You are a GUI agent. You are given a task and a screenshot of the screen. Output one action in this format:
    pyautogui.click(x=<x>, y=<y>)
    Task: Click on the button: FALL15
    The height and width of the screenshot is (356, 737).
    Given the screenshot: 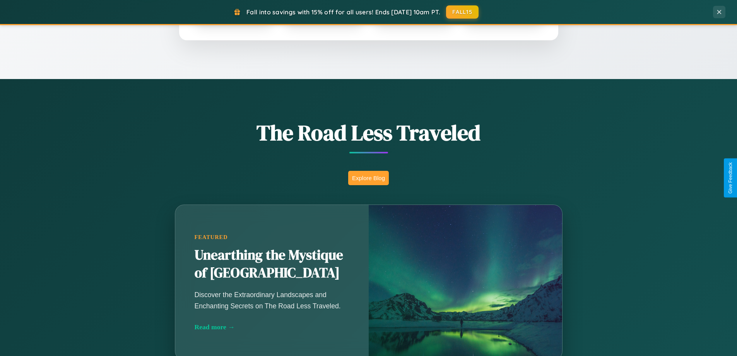 What is the action you would take?
    pyautogui.click(x=462, y=12)
    